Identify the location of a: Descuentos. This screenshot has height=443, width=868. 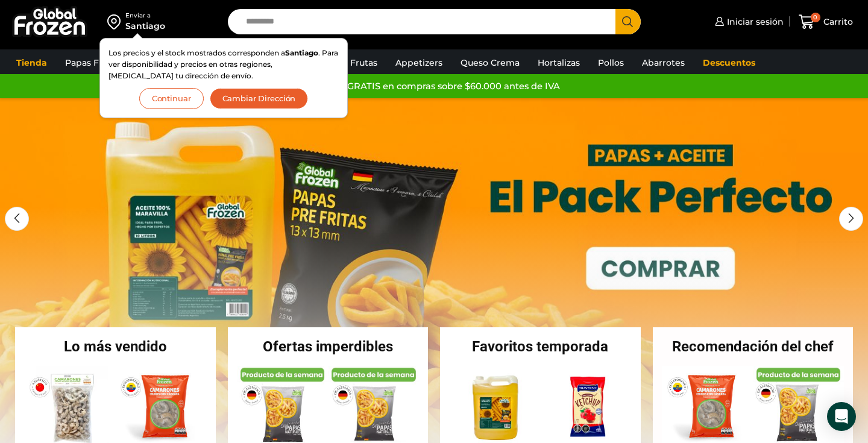
(729, 62).